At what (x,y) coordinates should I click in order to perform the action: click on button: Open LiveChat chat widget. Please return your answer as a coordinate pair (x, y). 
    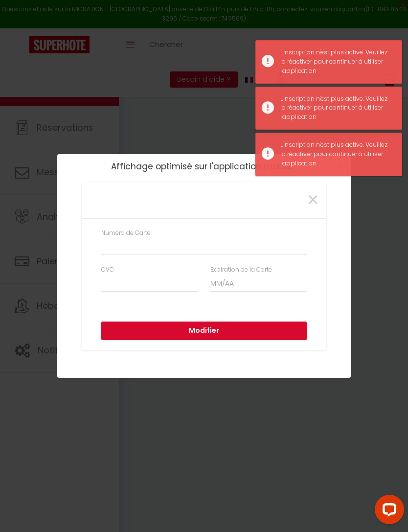
    Looking at the image, I should click on (23, 18).